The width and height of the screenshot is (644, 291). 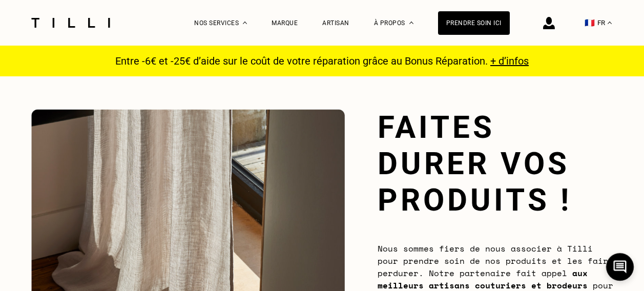 I want to click on div: Marque, so click(x=285, y=23).